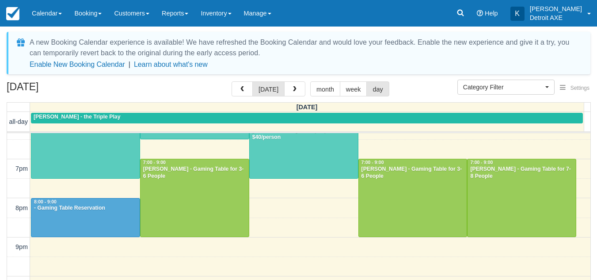 The image size is (597, 280). Describe the element at coordinates (580, 88) in the screenshot. I see `span: Settings` at that location.